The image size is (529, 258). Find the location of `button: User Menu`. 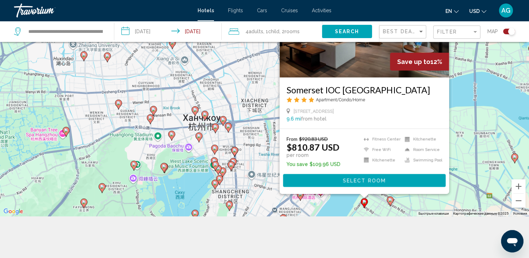

button: User Menu is located at coordinates (506, 10).